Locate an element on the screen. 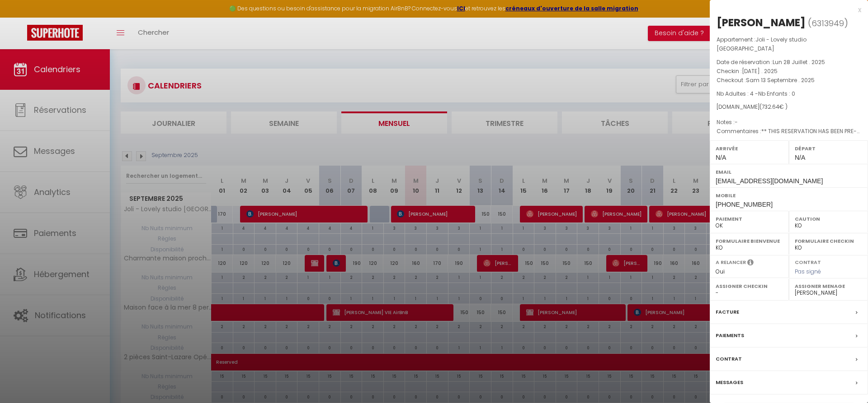 The height and width of the screenshot is (403, 868). label: A relancer is located at coordinates (730, 262).